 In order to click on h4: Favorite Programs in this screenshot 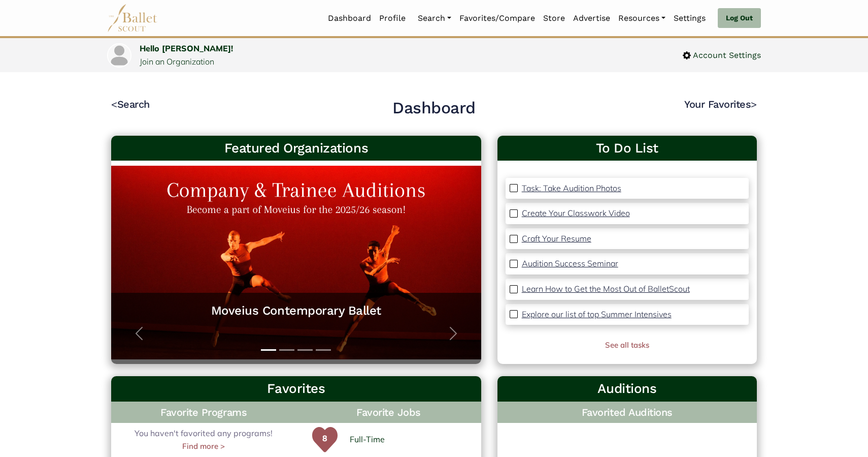, I will do `click(203, 412)`.